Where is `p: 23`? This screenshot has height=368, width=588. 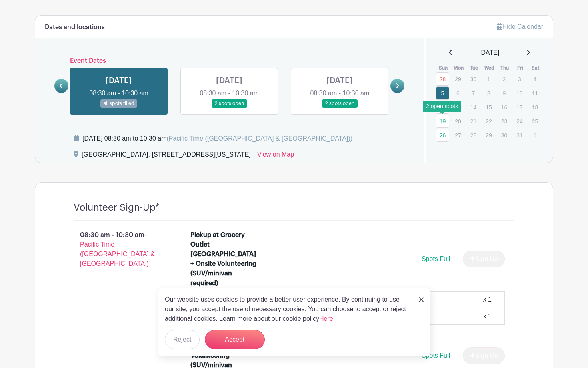 p: 23 is located at coordinates (504, 121).